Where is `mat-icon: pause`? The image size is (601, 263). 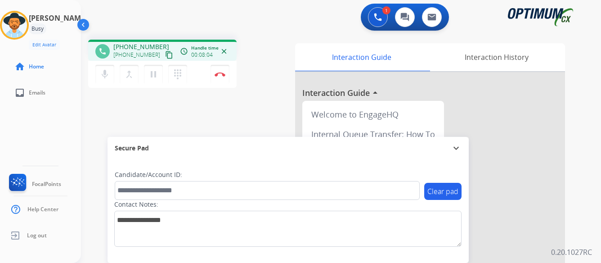 mat-icon: pause is located at coordinates (153, 74).